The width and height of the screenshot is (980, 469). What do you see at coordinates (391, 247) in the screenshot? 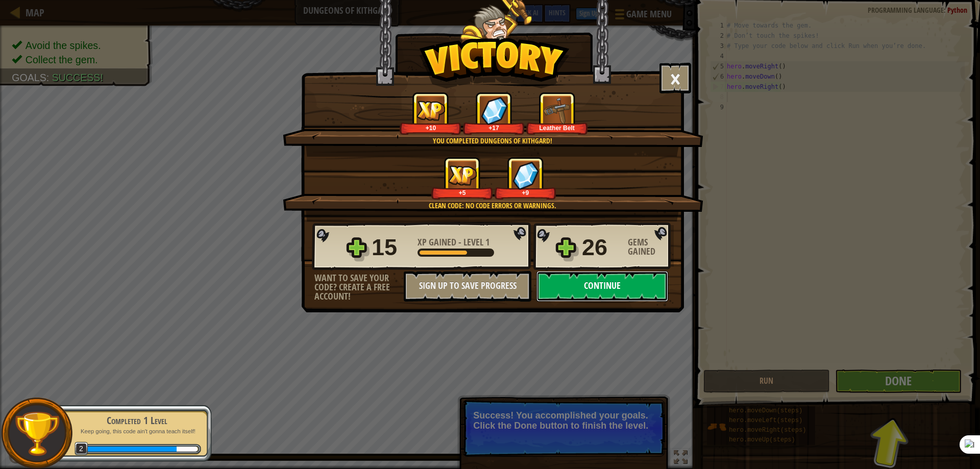
I see `div: 15` at bounding box center [391, 247].